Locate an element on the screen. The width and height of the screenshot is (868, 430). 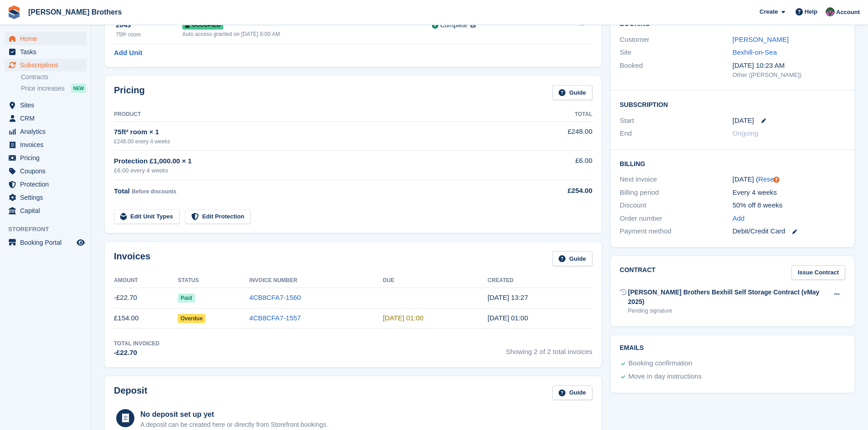
div: Tooltip anchor is located at coordinates (776, 180).